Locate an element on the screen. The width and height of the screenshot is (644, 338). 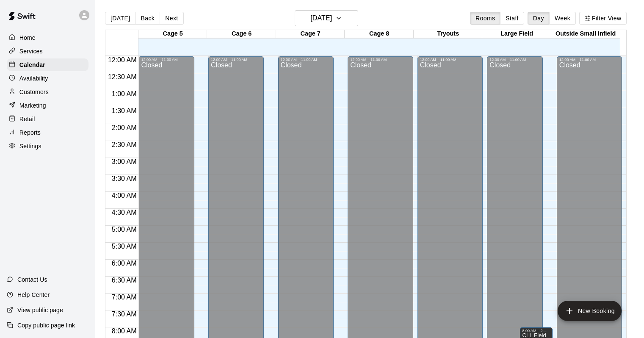
button: Week is located at coordinates (563, 18).